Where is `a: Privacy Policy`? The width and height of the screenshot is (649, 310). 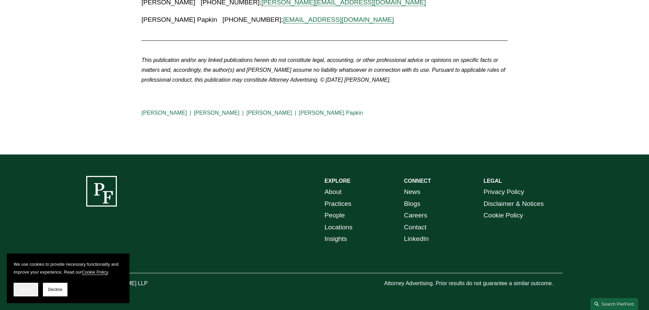 a: Privacy Policy is located at coordinates (504, 192).